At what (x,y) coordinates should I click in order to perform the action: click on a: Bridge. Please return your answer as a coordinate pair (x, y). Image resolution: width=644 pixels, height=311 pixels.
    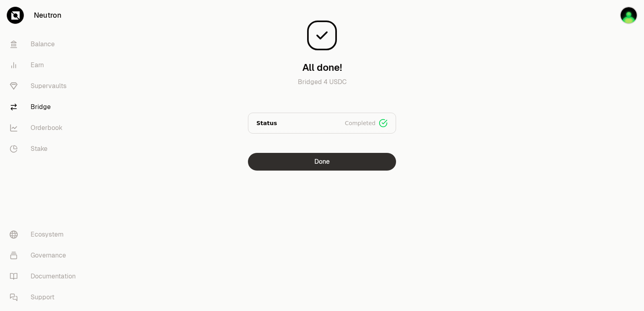
    Looking at the image, I should click on (45, 107).